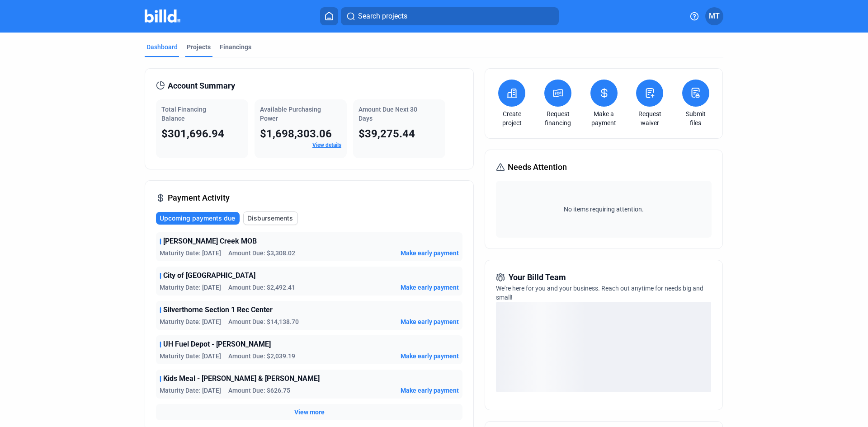  I want to click on div: loading, so click(603, 347).